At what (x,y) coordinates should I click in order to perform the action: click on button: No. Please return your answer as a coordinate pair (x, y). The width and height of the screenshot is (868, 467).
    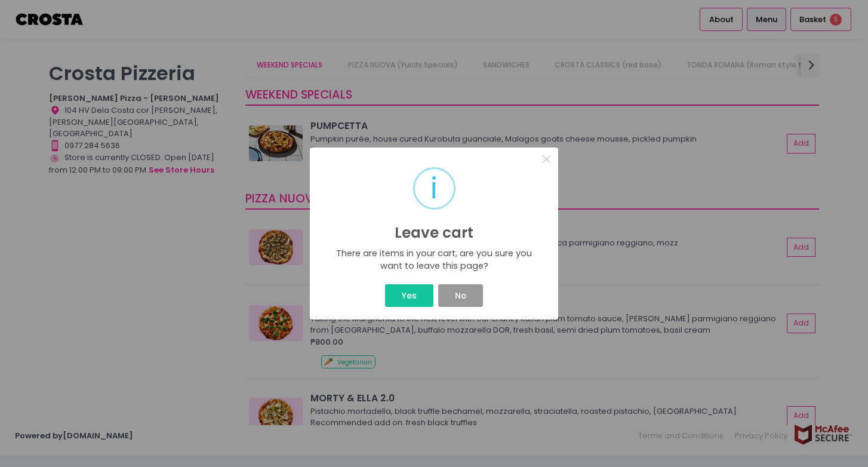
    Looking at the image, I should click on (460, 295).